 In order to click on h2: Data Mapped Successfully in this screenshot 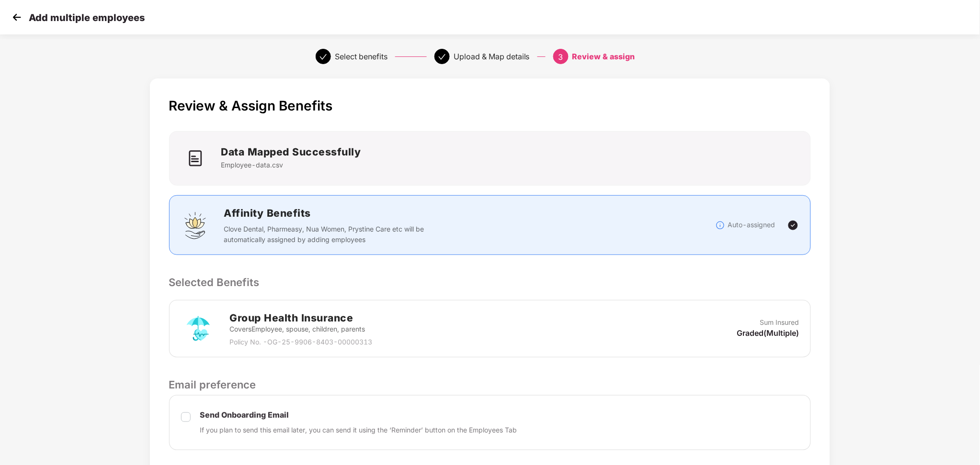, I will do `click(291, 152)`.